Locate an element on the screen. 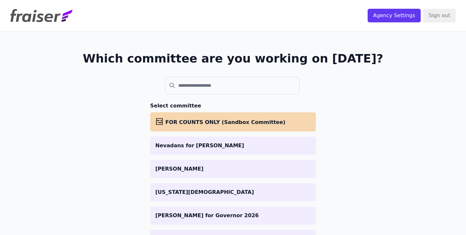 Image resolution: width=466 pixels, height=235 pixels. span: FOR COUNTS ONLY (Sandbox Committee) is located at coordinates (225, 122).